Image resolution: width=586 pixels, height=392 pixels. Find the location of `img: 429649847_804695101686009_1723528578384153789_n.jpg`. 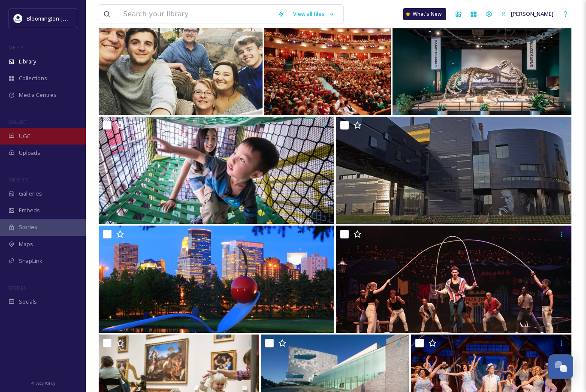

img: 429649847_804695101686009_1723528578384153789_n.jpg is located at coordinates (18, 18).